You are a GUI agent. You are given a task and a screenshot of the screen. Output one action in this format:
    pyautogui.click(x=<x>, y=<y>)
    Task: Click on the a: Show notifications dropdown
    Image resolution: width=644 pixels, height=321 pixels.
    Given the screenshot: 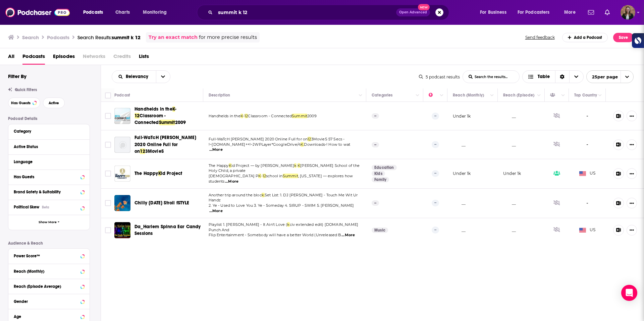 What is the action you would take?
    pyautogui.click(x=591, y=13)
    